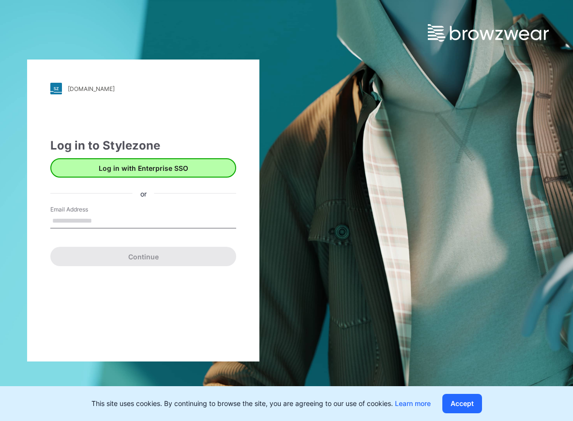 This screenshot has height=421, width=573. What do you see at coordinates (143, 146) in the screenshot?
I see `div: Log in to Stylezone` at bounding box center [143, 146].